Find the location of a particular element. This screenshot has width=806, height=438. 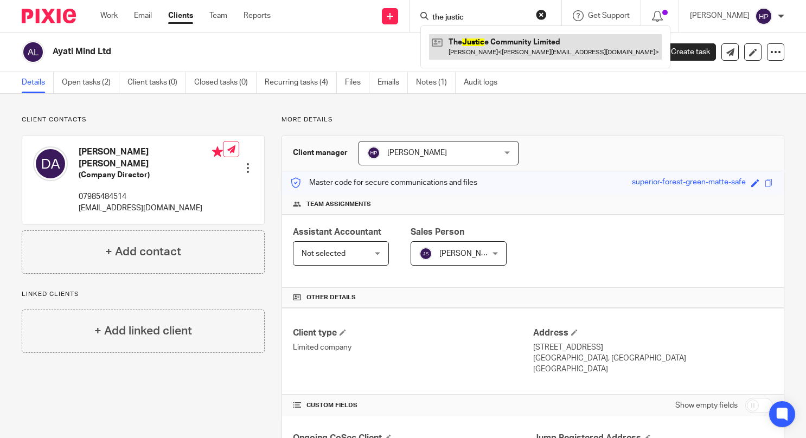

a: Reports is located at coordinates (257, 16).